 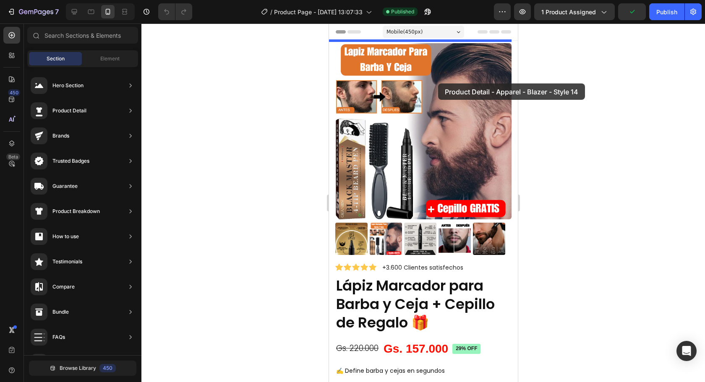 I want to click on button: 1 product assigned, so click(x=574, y=12).